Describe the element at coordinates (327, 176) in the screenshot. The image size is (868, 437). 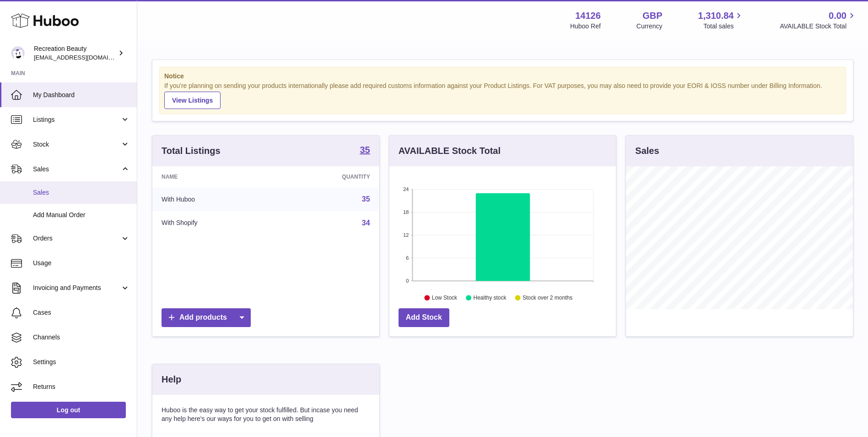
I see `th: Quantity` at that location.